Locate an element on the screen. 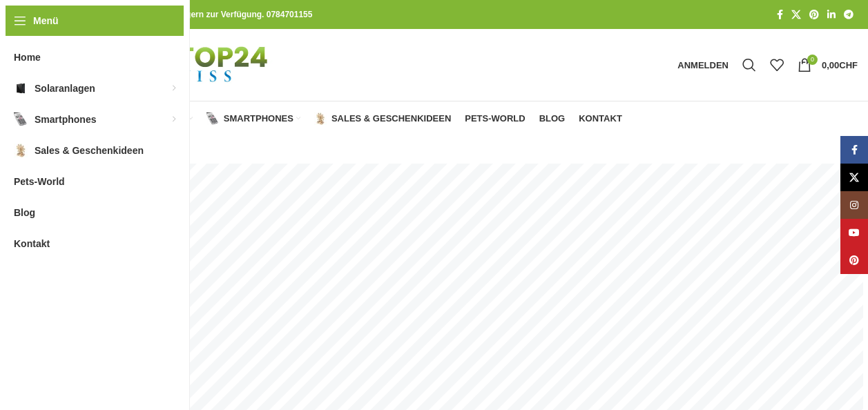 This screenshot has width=868, height=410. a: Solaranlagen is located at coordinates (142, 119).